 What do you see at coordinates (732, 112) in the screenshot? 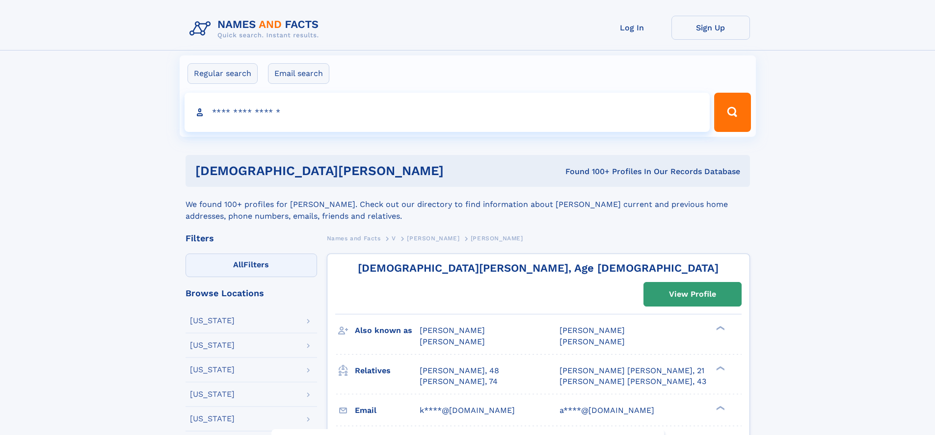
I see `button: Search Button` at bounding box center [732, 112].